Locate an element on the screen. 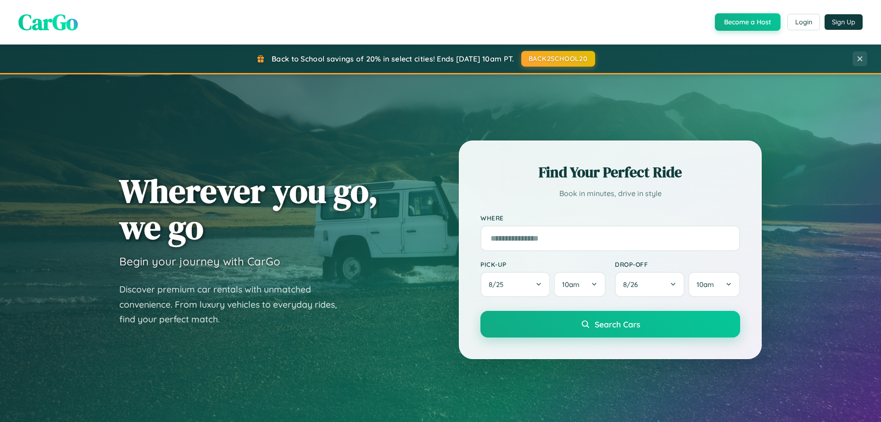 The width and height of the screenshot is (881, 422). span: CarGo is located at coordinates (48, 22).